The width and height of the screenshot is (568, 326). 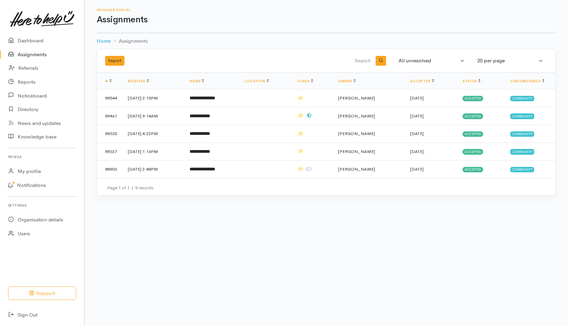 What do you see at coordinates (197, 81) in the screenshot?
I see `a: Name` at bounding box center [197, 81].